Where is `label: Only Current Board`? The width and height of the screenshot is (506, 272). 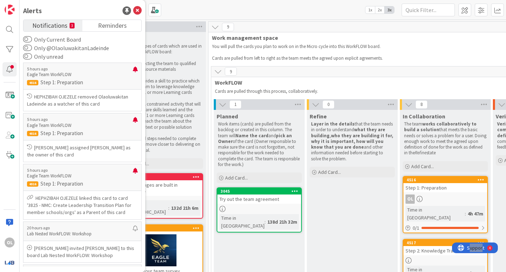
label: Only Current Board is located at coordinates (52, 39).